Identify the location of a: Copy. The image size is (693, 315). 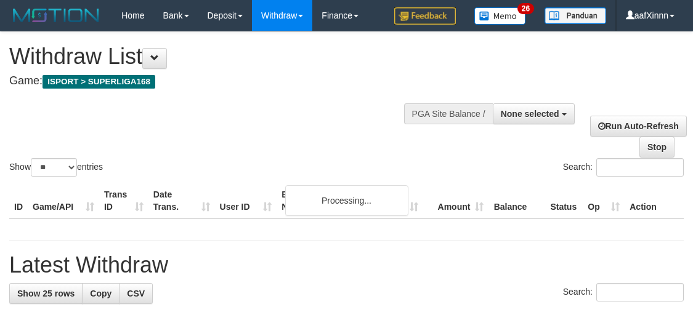
(100, 294).